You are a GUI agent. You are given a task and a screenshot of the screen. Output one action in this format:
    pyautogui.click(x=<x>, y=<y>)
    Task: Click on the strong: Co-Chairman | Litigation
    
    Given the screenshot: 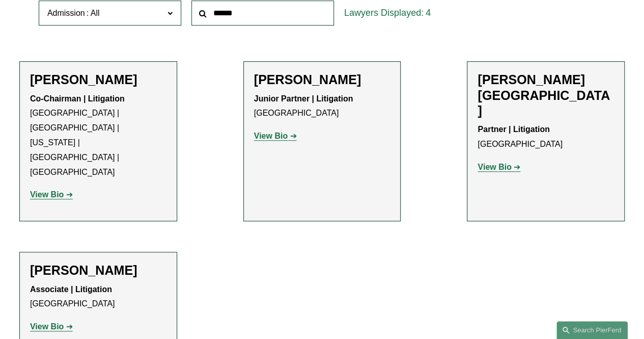 What is the action you would take?
    pyautogui.click(x=77, y=98)
    